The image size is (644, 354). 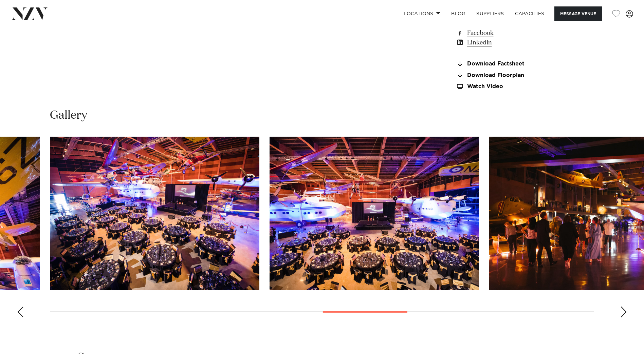 What do you see at coordinates (458, 14) in the screenshot?
I see `a: BLOG` at bounding box center [458, 14].